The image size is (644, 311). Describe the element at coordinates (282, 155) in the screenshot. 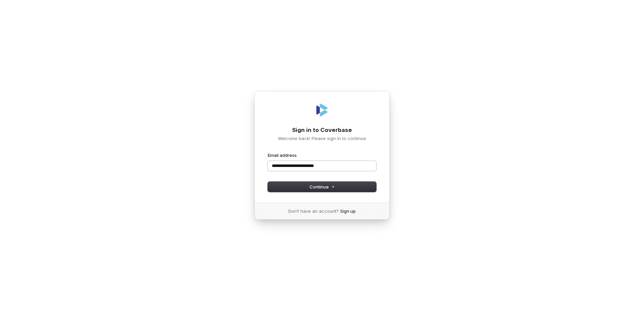

I see `label: Email address` at that location.